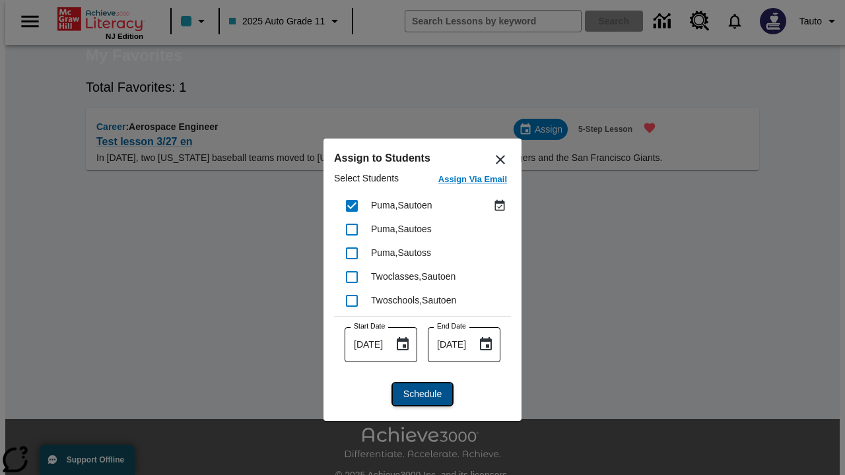 The image size is (845, 475). I want to click on div: Puma, Sautoss, so click(440, 253).